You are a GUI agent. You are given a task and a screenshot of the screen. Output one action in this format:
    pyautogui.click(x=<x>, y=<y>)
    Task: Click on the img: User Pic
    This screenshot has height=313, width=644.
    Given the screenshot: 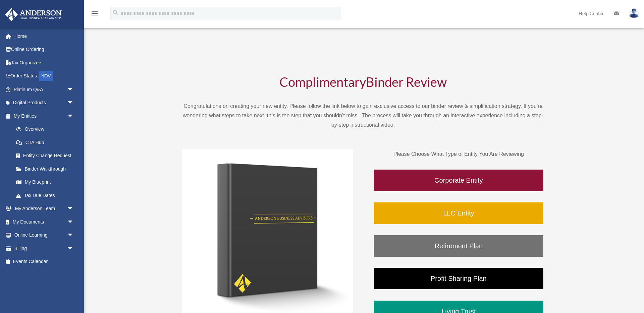 What is the action you would take?
    pyautogui.click(x=634, y=13)
    